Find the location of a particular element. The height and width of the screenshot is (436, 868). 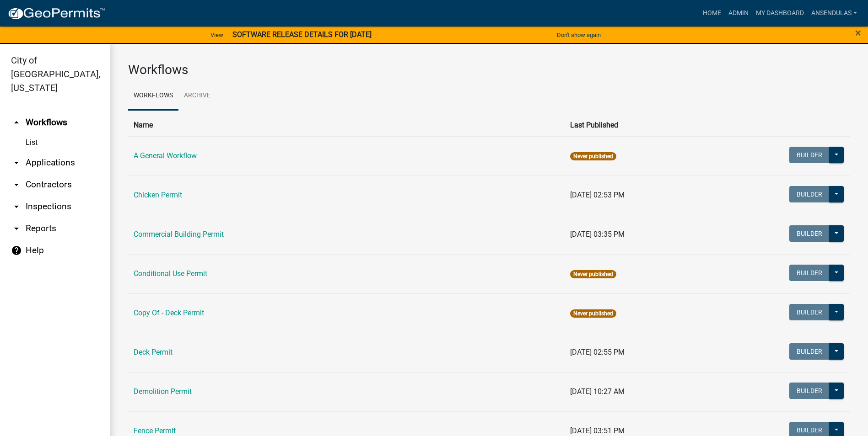

a: Home is located at coordinates (712, 13).